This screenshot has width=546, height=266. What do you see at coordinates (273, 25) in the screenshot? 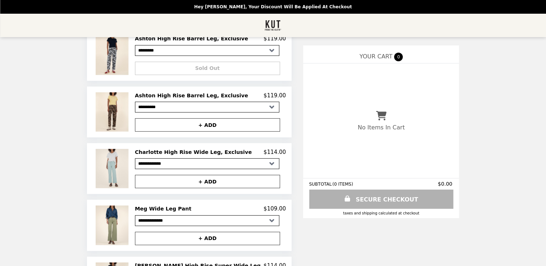
I see `img: Brand Logo` at bounding box center [273, 25].